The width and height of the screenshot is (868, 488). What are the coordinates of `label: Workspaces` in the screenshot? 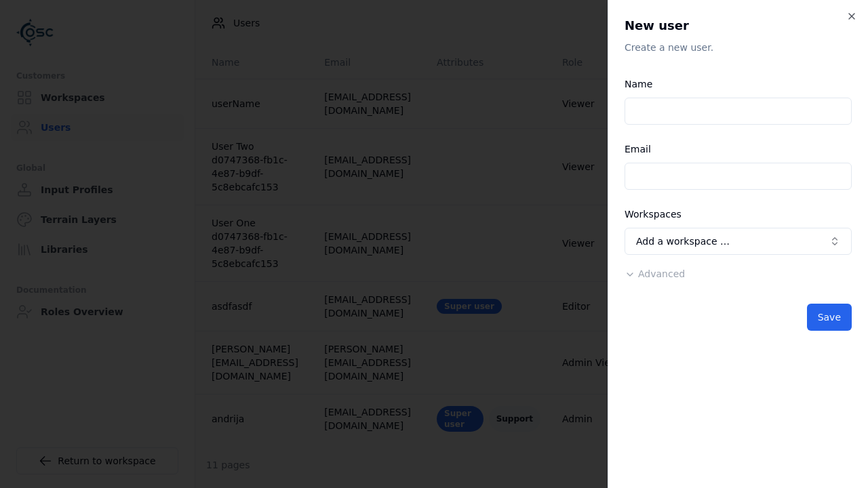 It's located at (653, 214).